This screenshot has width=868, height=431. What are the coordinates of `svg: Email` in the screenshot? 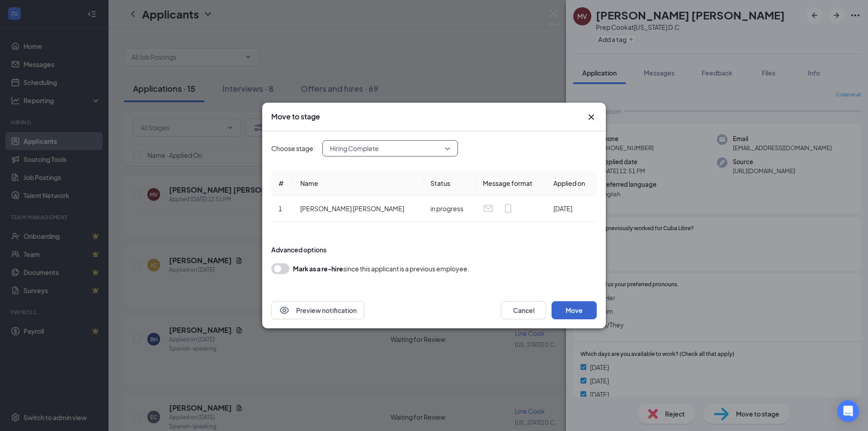 It's located at (488, 208).